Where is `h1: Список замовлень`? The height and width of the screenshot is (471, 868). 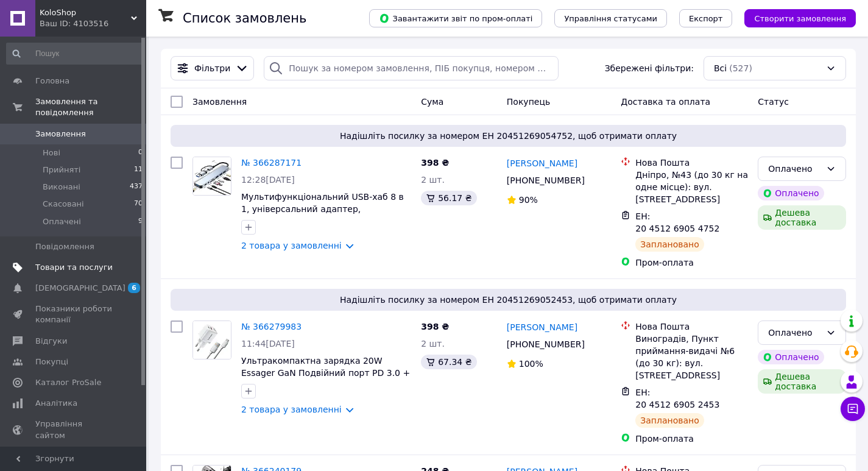
h1: Список замовлень is located at coordinates (245, 19).